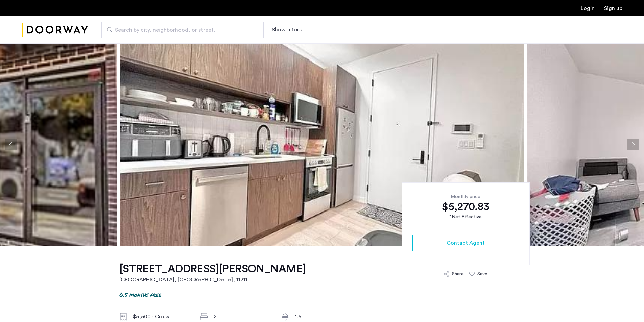  I want to click on input: Apartment Search, so click(183, 30).